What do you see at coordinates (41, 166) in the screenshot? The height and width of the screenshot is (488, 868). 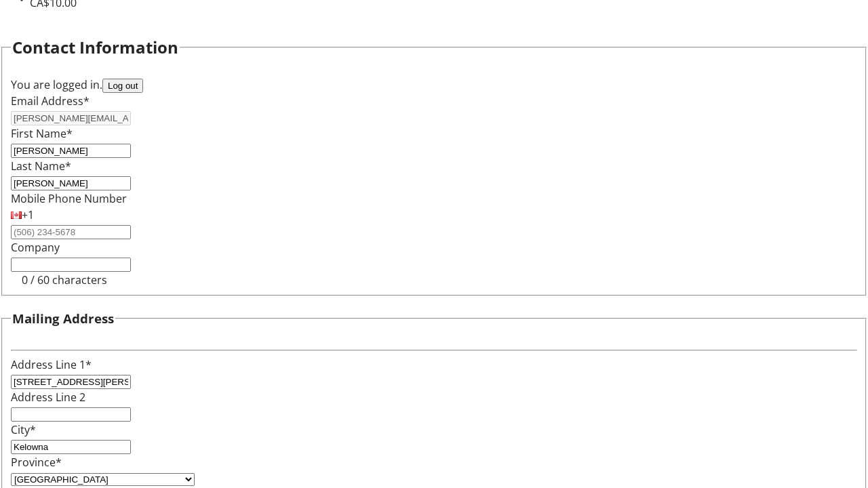 I see `label: Last Name*` at bounding box center [41, 166].